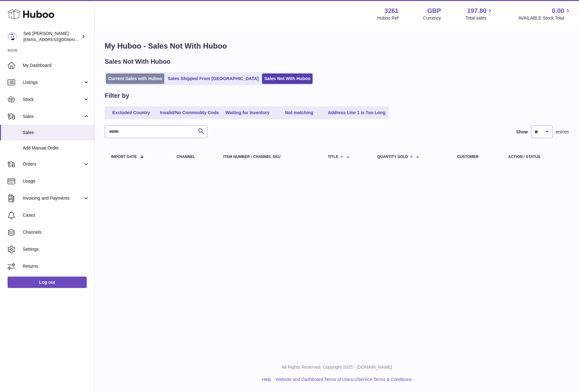 This screenshot has height=392, width=579. What do you see at coordinates (194, 157) in the screenshot?
I see `div: Channel` at bounding box center [194, 157].